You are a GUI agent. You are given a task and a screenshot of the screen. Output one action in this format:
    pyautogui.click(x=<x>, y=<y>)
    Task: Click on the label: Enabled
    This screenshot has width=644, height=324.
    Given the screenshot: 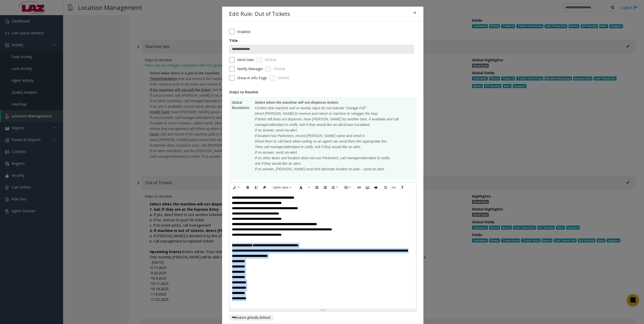 What is the action you would take?
    pyautogui.click(x=243, y=31)
    